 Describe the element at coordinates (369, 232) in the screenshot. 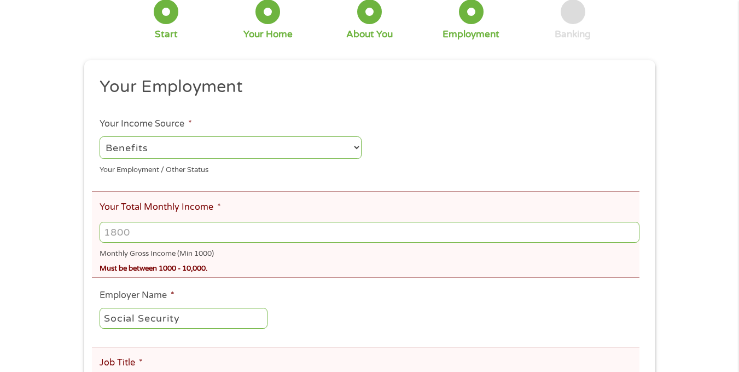

I see `input: 1800` at that location.